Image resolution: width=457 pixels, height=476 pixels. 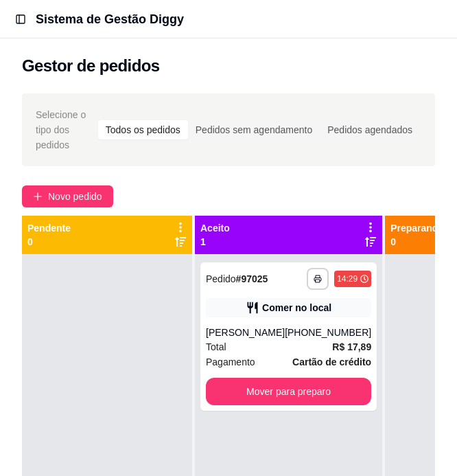 What do you see at coordinates (75, 197) in the screenshot?
I see `span: Novo pedido` at bounding box center [75, 197].